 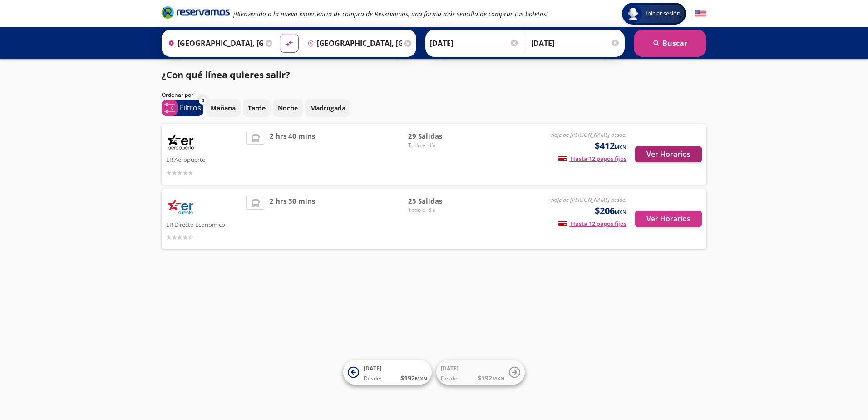 I want to click on span: 2 hrs 30 mins, so click(x=293, y=219).